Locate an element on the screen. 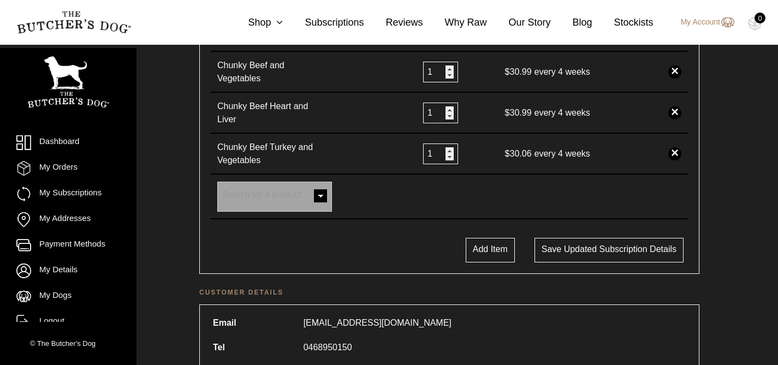 The width and height of the screenshot is (778, 365). td: 0468950150 is located at coordinates (495, 347).